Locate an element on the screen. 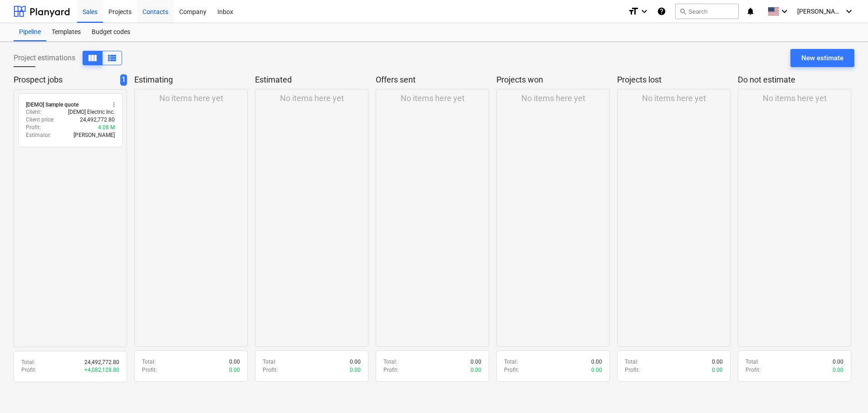 The height and width of the screenshot is (413, 868). a: Pipeline is located at coordinates (30, 32).